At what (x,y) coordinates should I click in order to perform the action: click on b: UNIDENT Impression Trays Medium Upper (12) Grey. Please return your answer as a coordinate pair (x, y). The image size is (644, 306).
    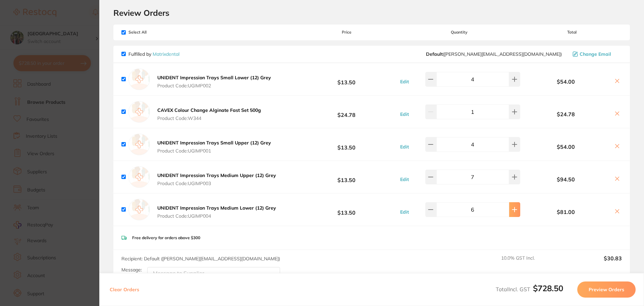
    Looking at the image, I should click on (217, 176).